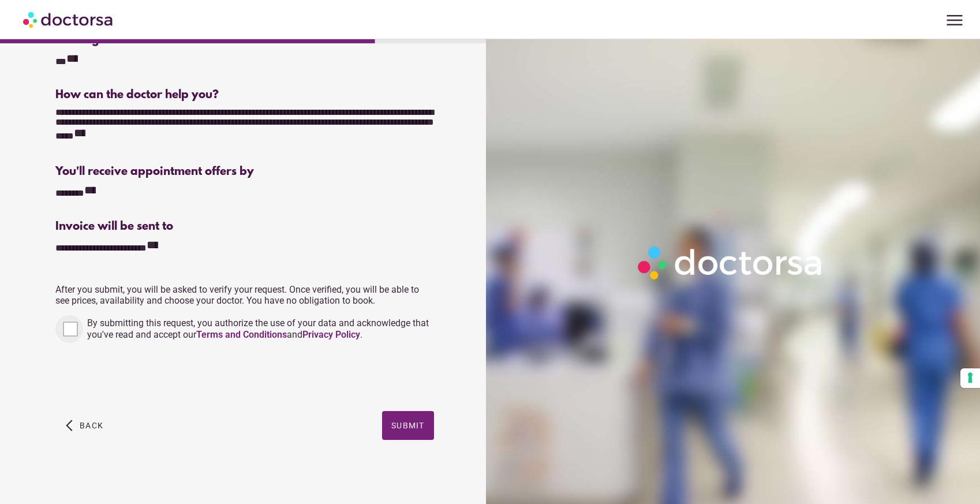  Describe the element at coordinates (258, 329) in the screenshot. I see `span: By submitting this request, you authorize the use of your data and acknowledge that you've read a...` at that location.